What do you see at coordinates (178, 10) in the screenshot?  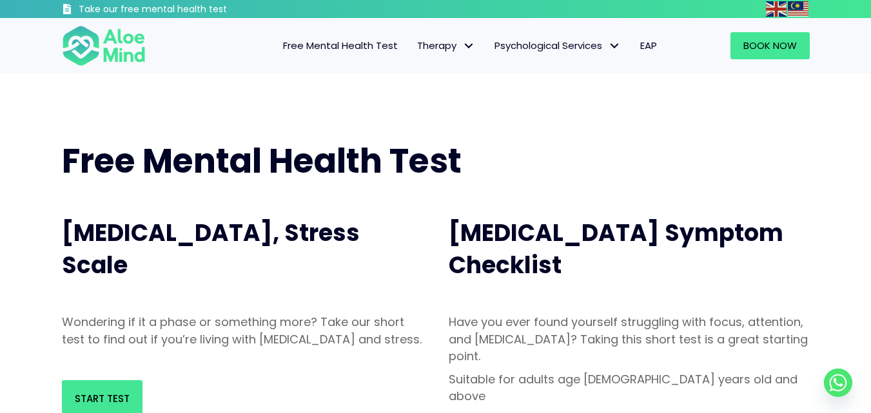 I see `a: Take our free mental health test` at bounding box center [178, 10].